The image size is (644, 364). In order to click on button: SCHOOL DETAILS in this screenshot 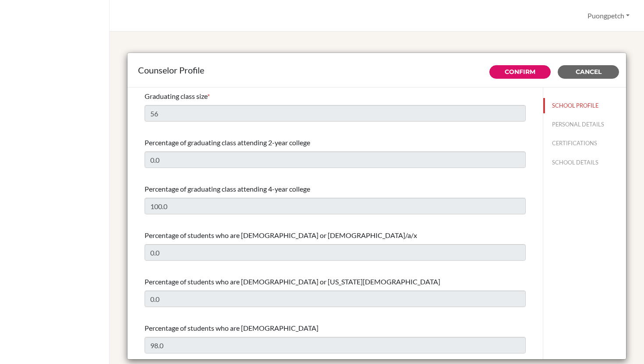, I will do `click(584, 163)`.